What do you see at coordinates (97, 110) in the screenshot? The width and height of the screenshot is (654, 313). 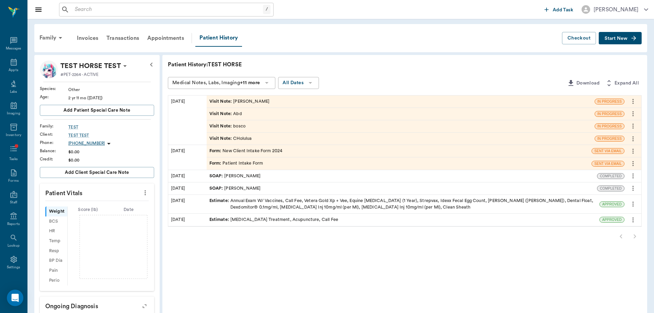 I see `span: Add patient Special Care Note` at bounding box center [97, 110].